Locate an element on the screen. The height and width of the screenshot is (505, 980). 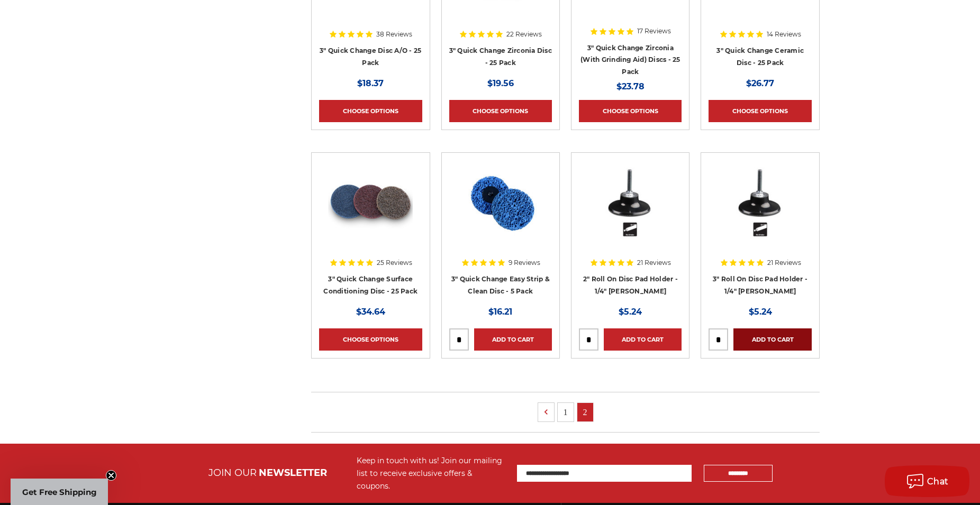
a: 3" Roll On Disc Pad Holder - 1/4" Shank is located at coordinates (760, 211).